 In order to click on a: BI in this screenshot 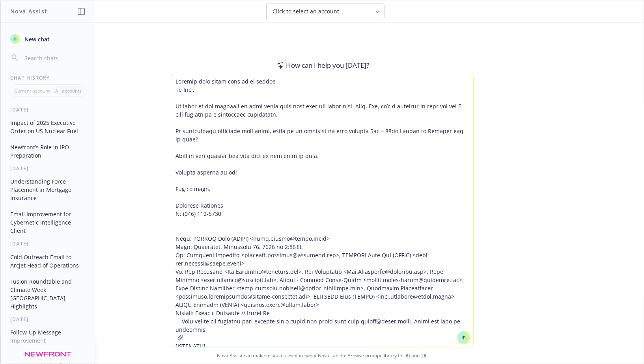, I will do `click(408, 355)`.